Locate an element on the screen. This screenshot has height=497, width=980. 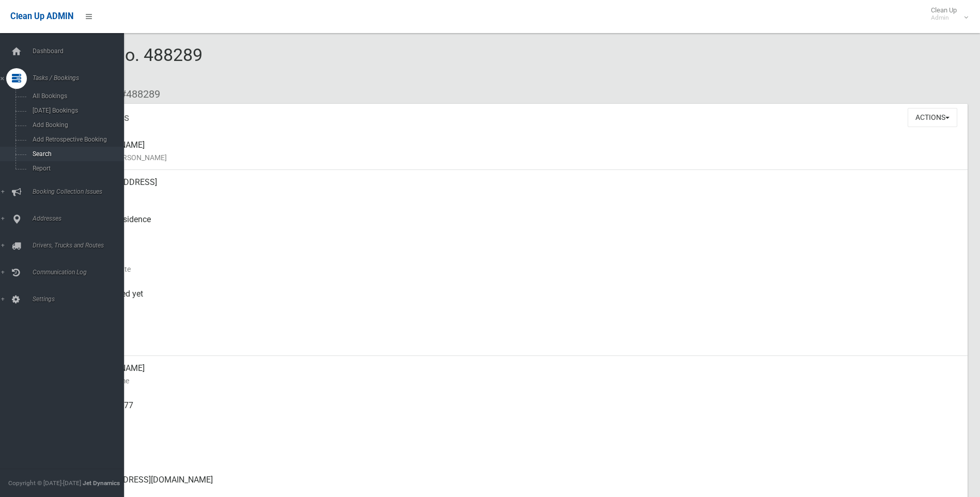
span: Dashboard is located at coordinates (81, 51).